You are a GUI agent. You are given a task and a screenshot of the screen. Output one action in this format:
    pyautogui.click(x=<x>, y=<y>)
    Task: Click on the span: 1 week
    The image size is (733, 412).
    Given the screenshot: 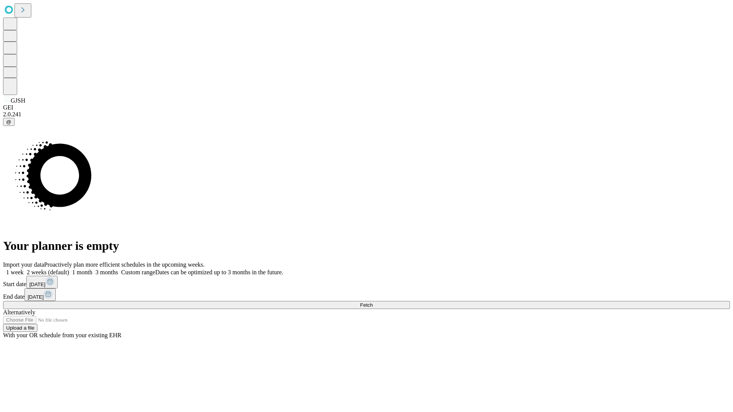 What is the action you would take?
    pyautogui.click(x=15, y=272)
    